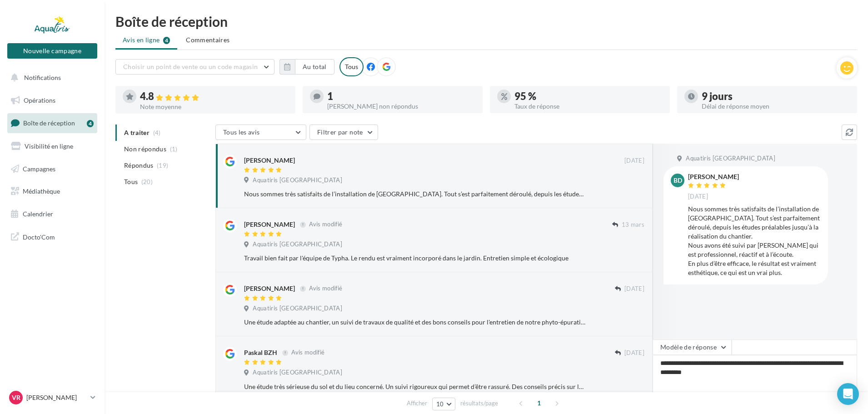 This screenshot has width=868, height=414. I want to click on a: Campagnes, so click(52, 169).